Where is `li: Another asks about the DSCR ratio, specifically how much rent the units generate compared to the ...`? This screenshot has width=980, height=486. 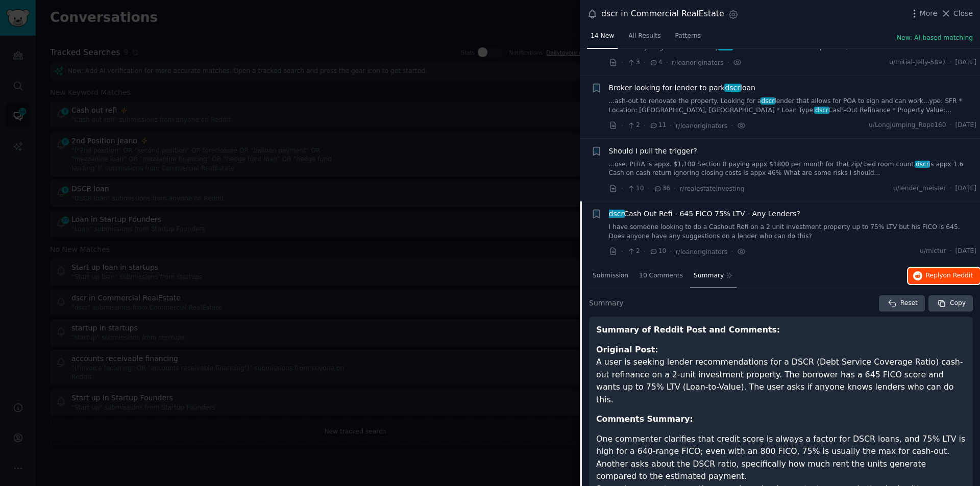
li: Another asks about the DSCR ratio, specifically how much rent the units generate compared to the ... is located at coordinates (781, 470).